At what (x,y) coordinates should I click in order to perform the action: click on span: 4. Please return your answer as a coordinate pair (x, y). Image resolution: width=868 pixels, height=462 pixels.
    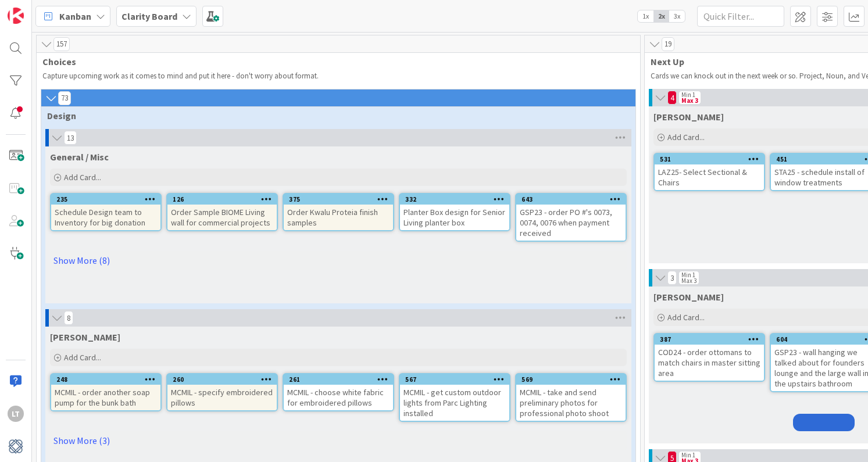
    Looking at the image, I should click on (672, 98).